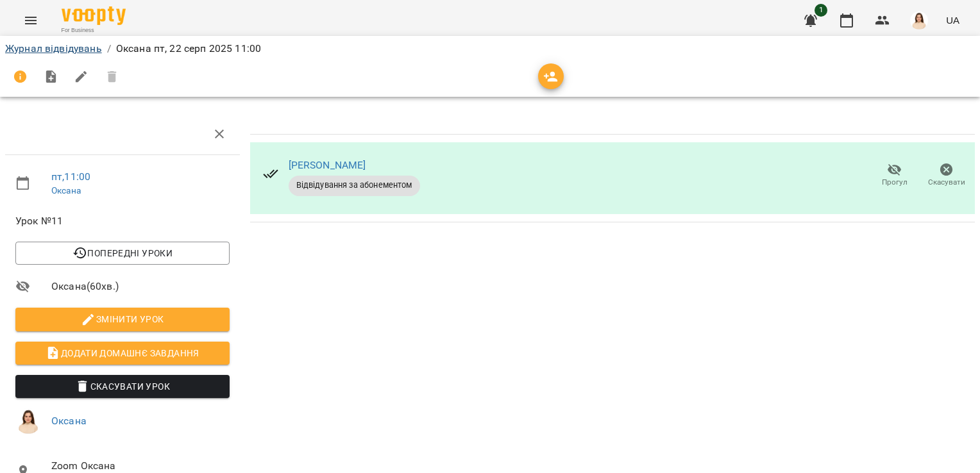 This screenshot has height=473, width=980. What do you see at coordinates (71, 176) in the screenshot?
I see `a: пт , 11:00` at bounding box center [71, 176].